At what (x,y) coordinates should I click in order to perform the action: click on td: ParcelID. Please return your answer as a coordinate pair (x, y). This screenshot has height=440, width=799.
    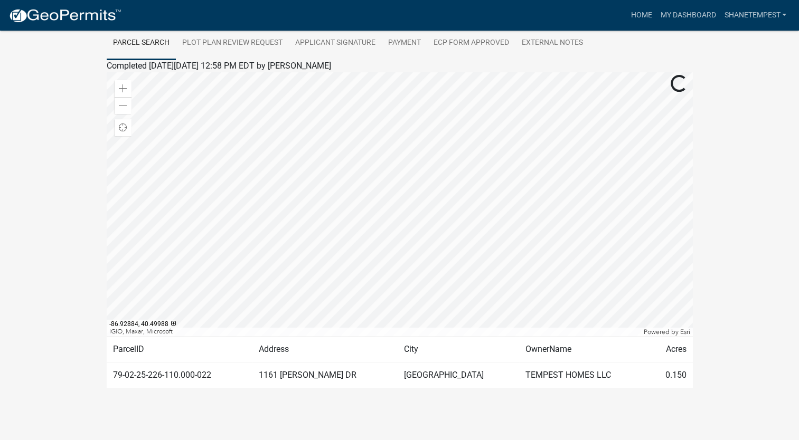
    Looking at the image, I should click on (180, 349).